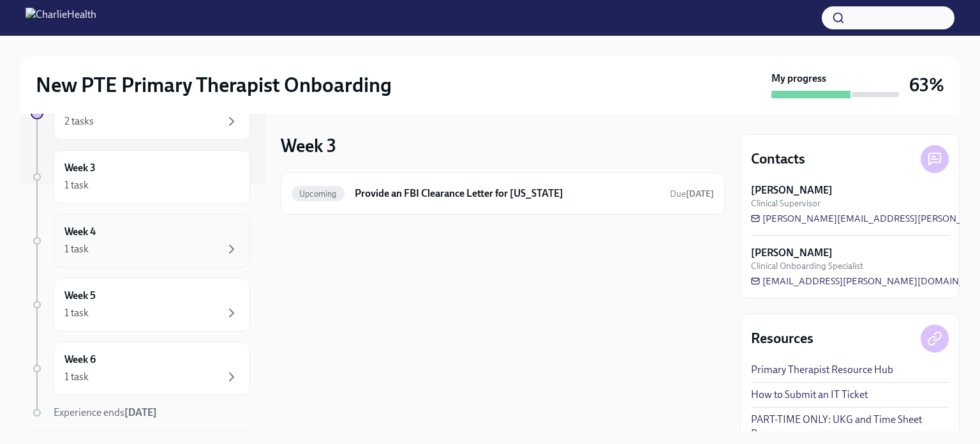 Image resolution: width=980 pixels, height=444 pixels. I want to click on a: PART-TIME ONLY: UKG and Time Sheet Resource, so click(850, 426).